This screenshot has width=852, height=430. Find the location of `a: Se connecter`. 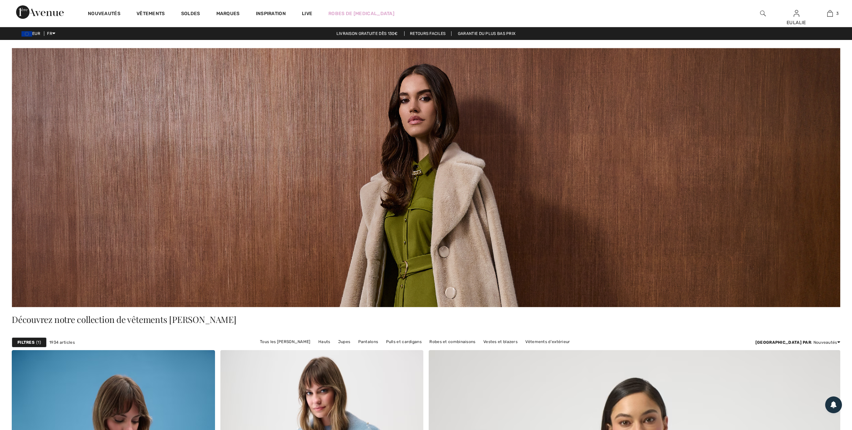

a: Se connecter is located at coordinates (796, 13).